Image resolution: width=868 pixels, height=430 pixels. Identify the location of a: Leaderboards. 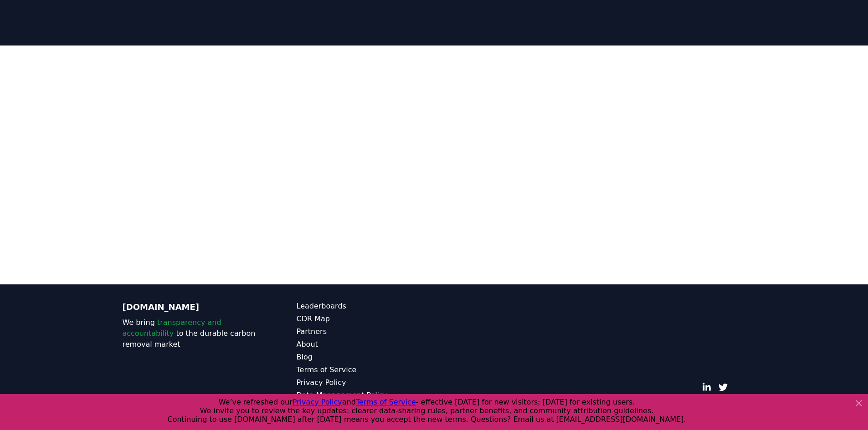
(365, 307).